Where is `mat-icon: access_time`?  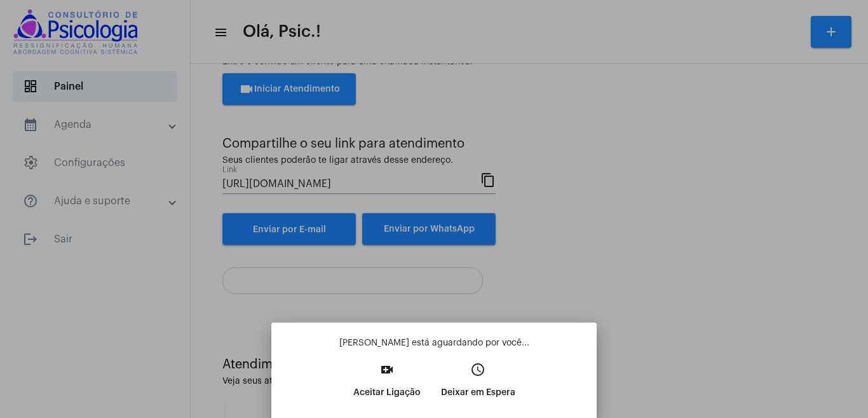 mat-icon: access_time is located at coordinates (478, 369).